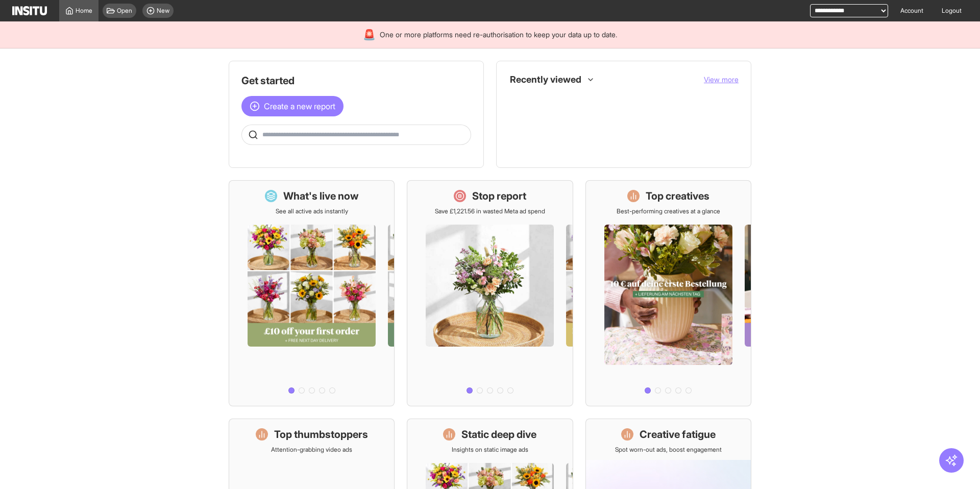 This screenshot has width=980, height=489. What do you see at coordinates (721, 79) in the screenshot?
I see `span: View more` at bounding box center [721, 79].